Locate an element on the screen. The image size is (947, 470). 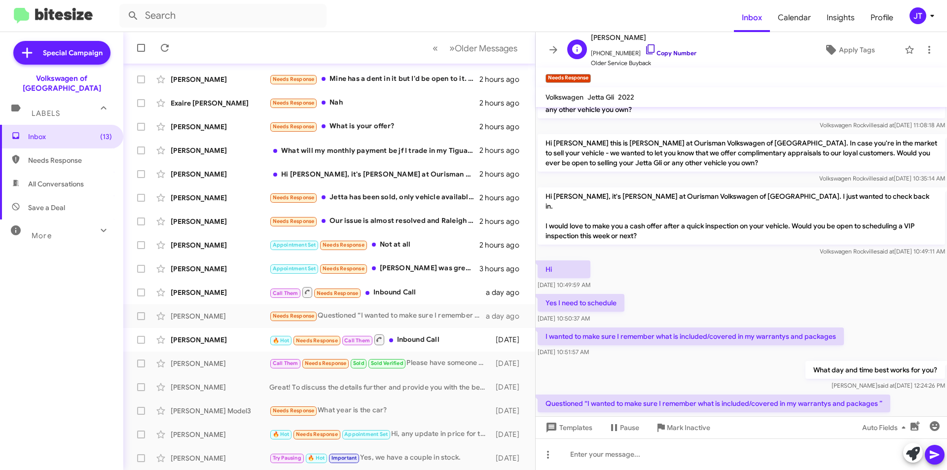
button: Apply Tags is located at coordinates (849, 50).